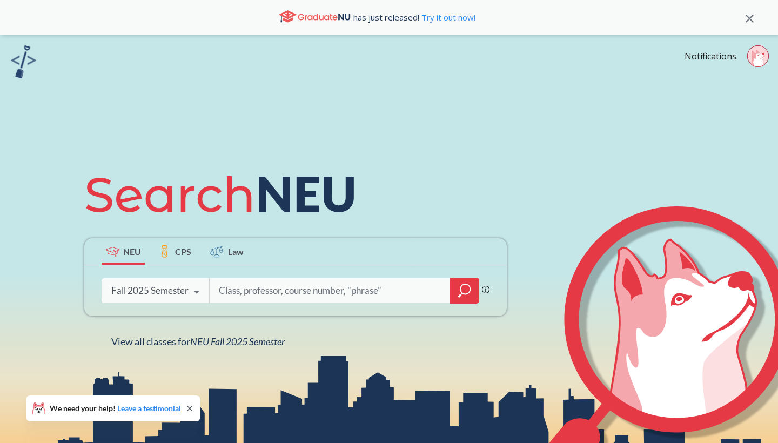 This screenshot has height=443, width=778. Describe the element at coordinates (236, 251) in the screenshot. I see `span: Law` at that location.